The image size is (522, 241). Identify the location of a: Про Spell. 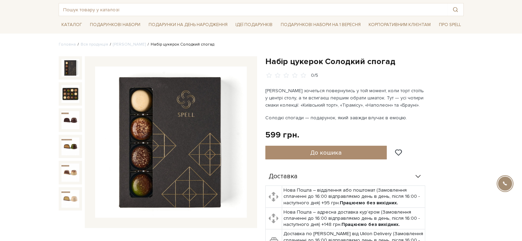
(450, 25).